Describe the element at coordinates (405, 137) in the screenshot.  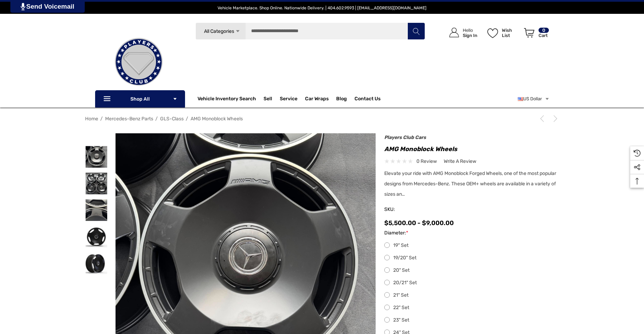
I see `a: Players Club Cars` at that location.